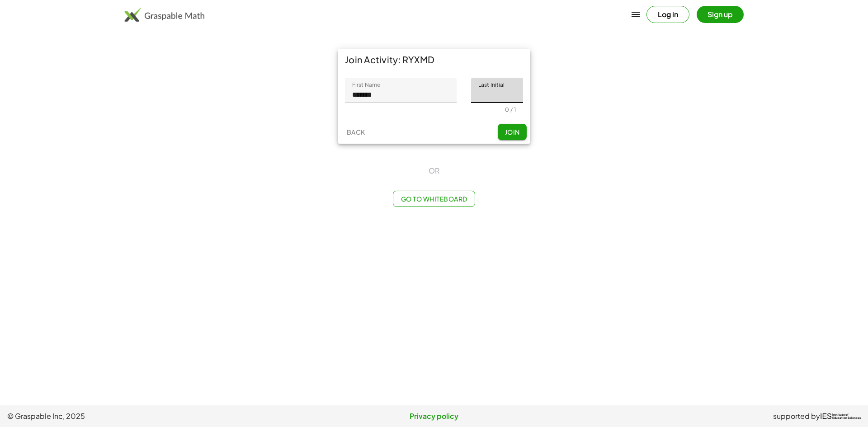 The width and height of the screenshot is (868, 427). Describe the element at coordinates (668, 15) in the screenshot. I see `button: Log in` at that location.